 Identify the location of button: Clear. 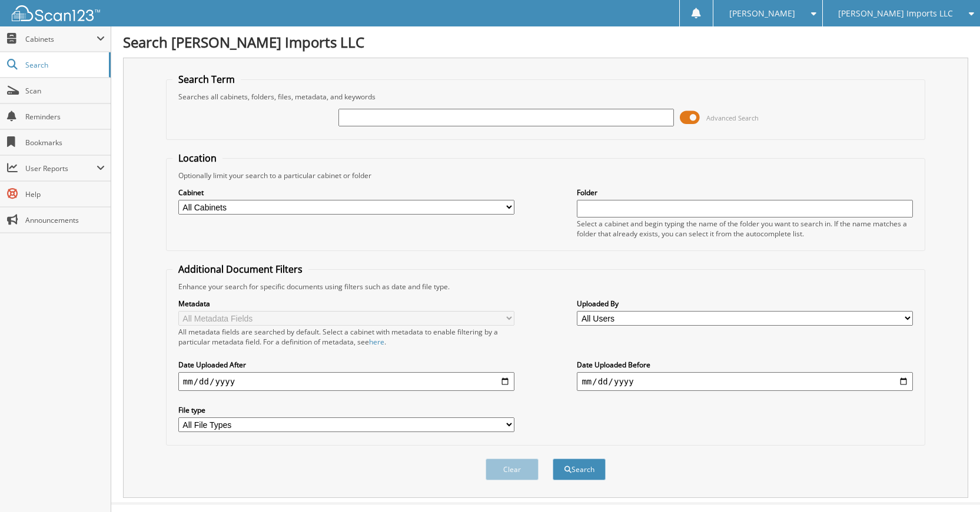
(512, 469).